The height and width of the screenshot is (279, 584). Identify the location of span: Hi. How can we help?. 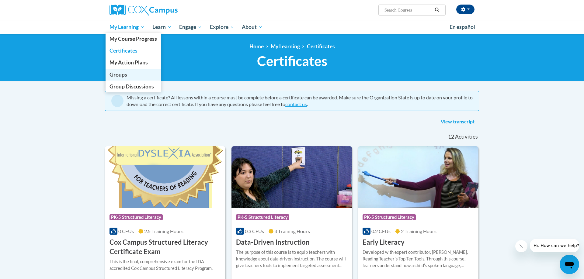
(26, 7).